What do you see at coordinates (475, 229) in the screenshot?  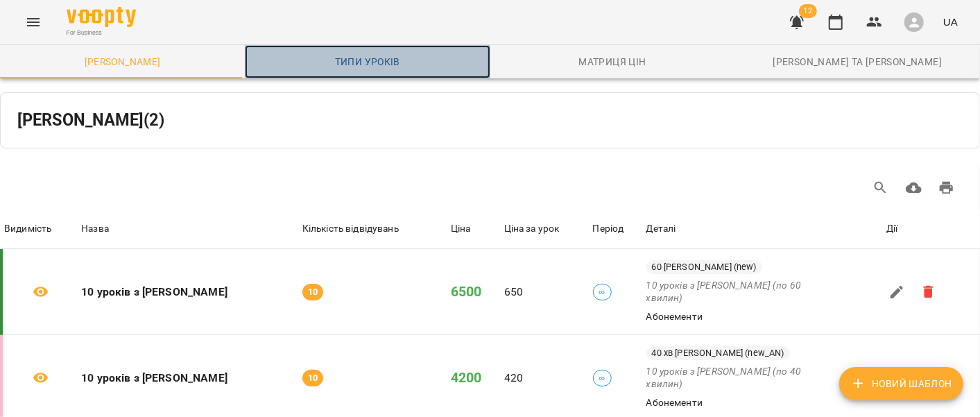 I see `span: Ціна` at bounding box center [475, 229].